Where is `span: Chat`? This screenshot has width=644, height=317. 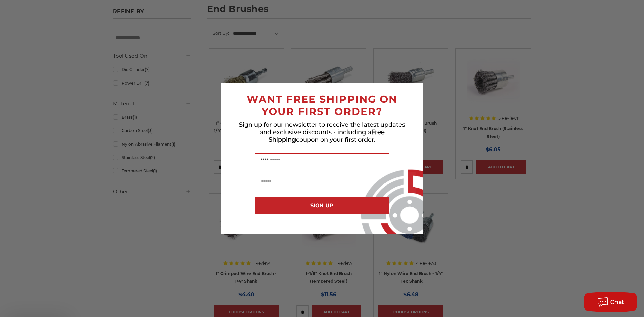 span: Chat is located at coordinates (617, 302).